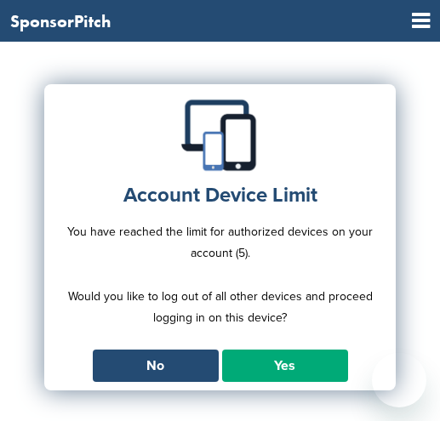 This screenshot has width=440, height=421. I want to click on a: No, so click(156, 366).